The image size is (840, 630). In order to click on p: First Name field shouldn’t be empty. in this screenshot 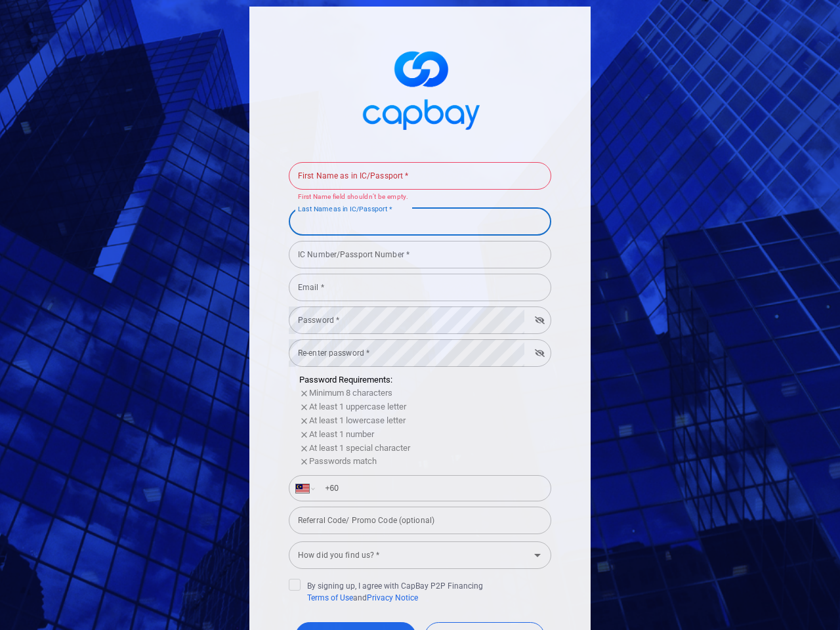, I will do `click(420, 197)`.